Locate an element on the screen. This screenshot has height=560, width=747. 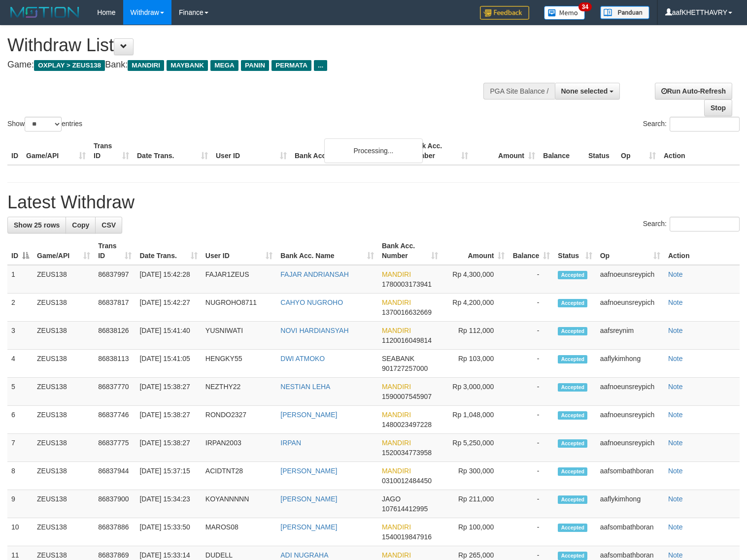
span: Show 25 rows is located at coordinates (37, 225).